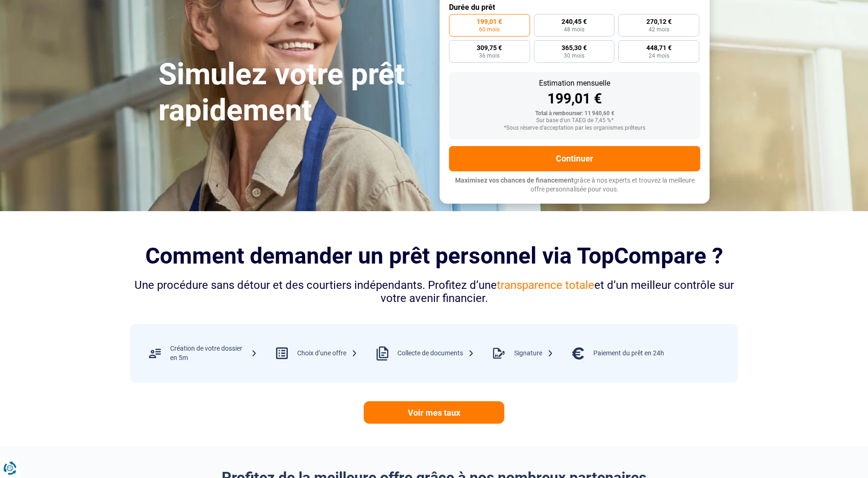 Image resolution: width=868 pixels, height=478 pixels. I want to click on div: Paiement du prêt en 24h, so click(628, 354).